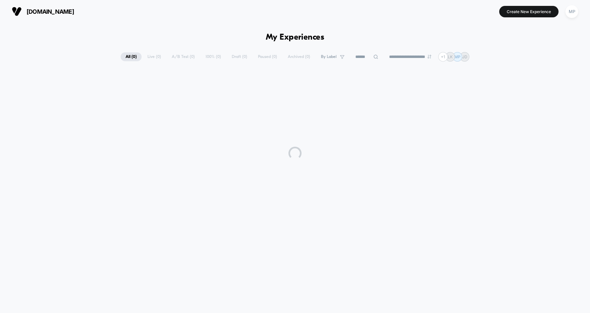 The width and height of the screenshot is (590, 313). What do you see at coordinates (443, 57) in the screenshot?
I see `div: + 1` at bounding box center [443, 57].